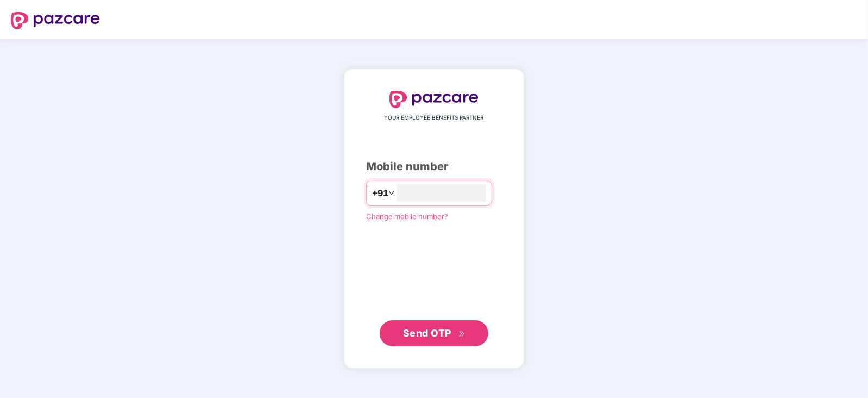 This screenshot has height=398, width=868. I want to click on span: double-right, so click(462, 334).